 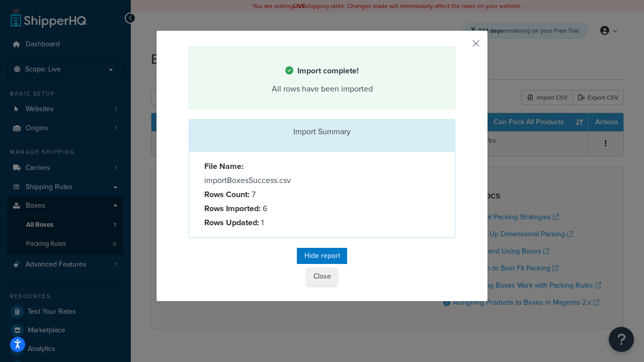 What do you see at coordinates (227, 194) in the screenshot?
I see `strong: Rows Count:` at bounding box center [227, 194].